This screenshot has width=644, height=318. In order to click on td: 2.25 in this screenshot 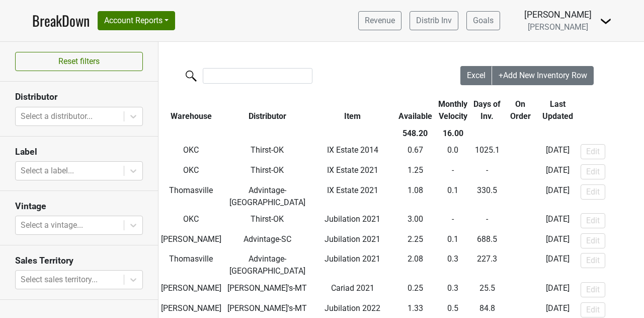, I will do `click(415, 241)`.